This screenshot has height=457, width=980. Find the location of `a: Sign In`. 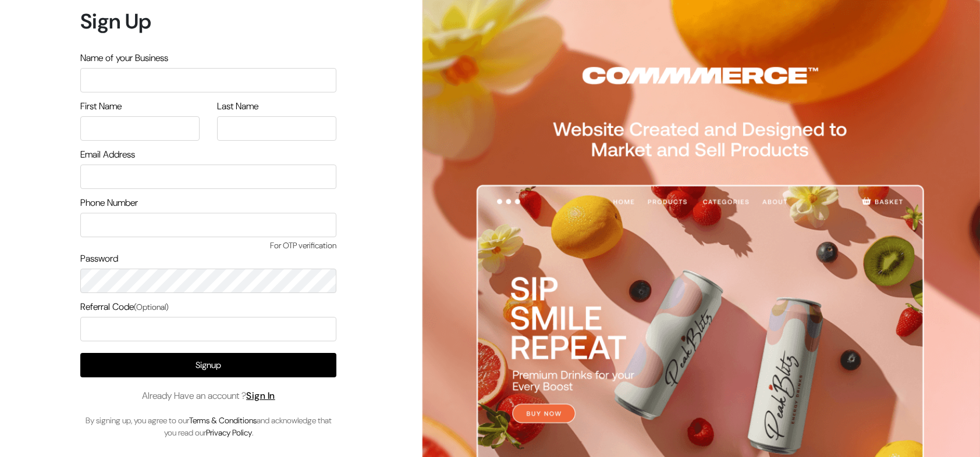

a: Sign In is located at coordinates (260, 395).